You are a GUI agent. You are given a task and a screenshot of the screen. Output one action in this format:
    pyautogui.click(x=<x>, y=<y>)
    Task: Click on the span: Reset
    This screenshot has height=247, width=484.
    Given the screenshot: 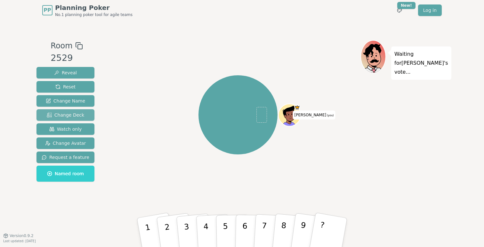 What is the action you would take?
    pyautogui.click(x=65, y=87)
    